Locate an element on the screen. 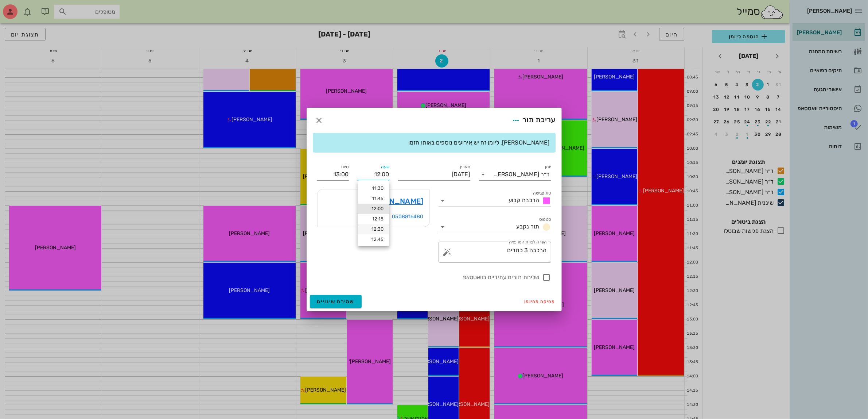  a: 0508816480 is located at coordinates (408, 216).